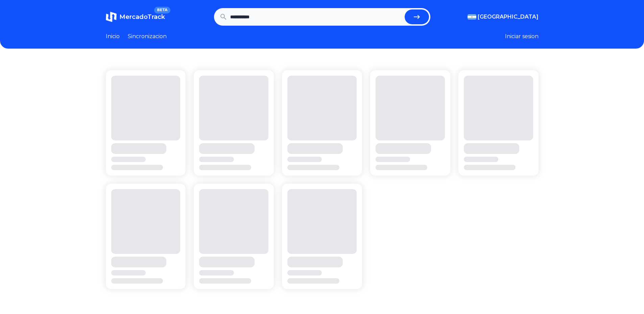  I want to click on a: MercadoTrackBETA, so click(135, 17).